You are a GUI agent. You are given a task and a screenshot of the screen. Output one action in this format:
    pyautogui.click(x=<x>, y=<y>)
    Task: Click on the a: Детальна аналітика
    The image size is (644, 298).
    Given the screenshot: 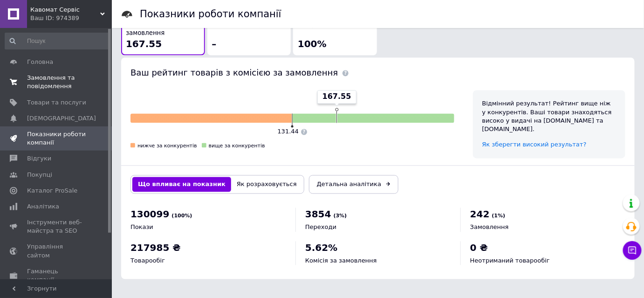 What is the action you would take?
    pyautogui.click(x=354, y=185)
    